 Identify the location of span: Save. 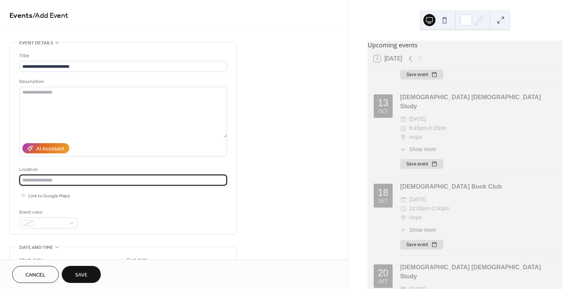
(81, 275).